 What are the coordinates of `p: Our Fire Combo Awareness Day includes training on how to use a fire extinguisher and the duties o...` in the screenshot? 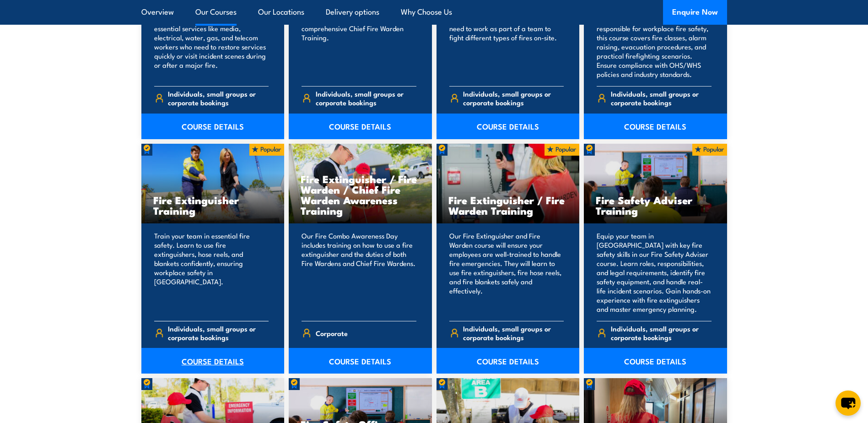 It's located at (358, 273).